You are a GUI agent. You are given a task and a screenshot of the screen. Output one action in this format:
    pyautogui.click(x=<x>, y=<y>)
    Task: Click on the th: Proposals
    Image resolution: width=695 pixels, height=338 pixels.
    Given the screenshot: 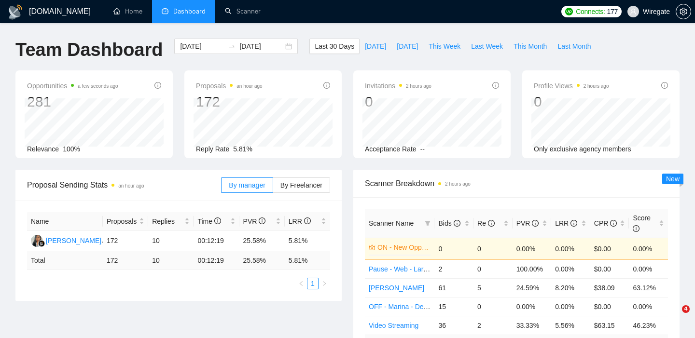 What is the action you would take?
    pyautogui.click(x=125, y=221)
    